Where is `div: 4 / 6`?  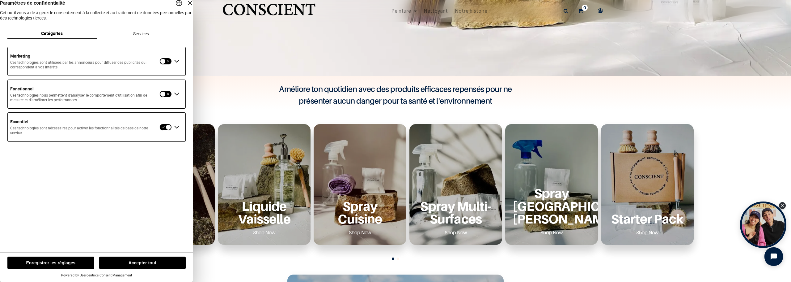 div: 4 / 6 is located at coordinates (456, 184).